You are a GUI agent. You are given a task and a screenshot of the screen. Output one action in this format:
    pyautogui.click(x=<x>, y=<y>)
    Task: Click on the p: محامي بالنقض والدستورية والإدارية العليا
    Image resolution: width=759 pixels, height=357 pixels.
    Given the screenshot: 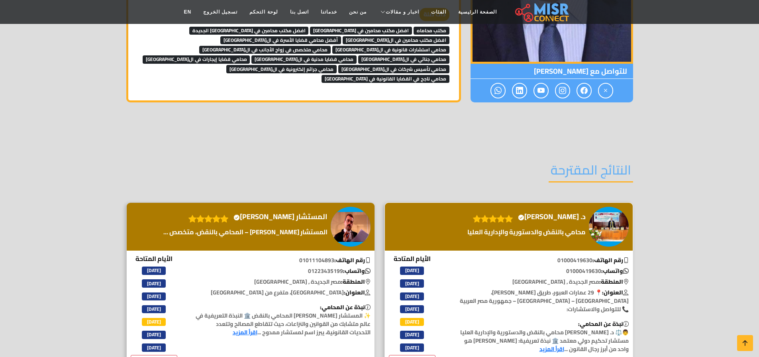 What is the action you would take?
    pyautogui.click(x=526, y=232)
    